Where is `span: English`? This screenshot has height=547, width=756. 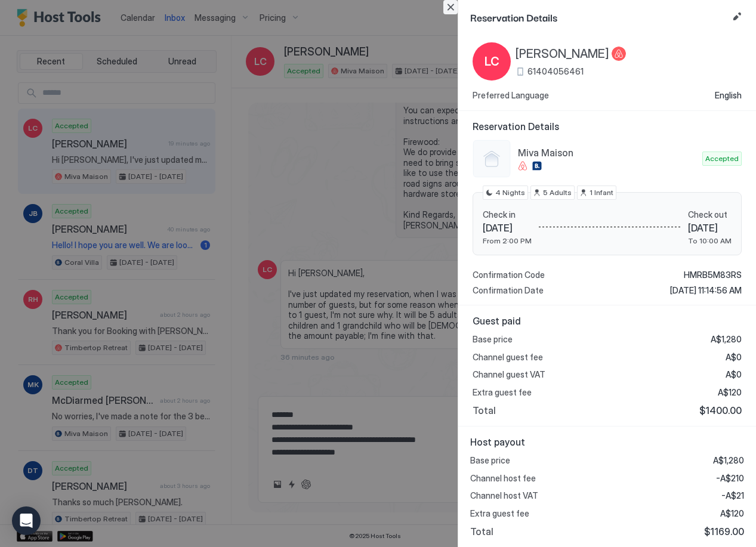 span: English is located at coordinates (728, 96).